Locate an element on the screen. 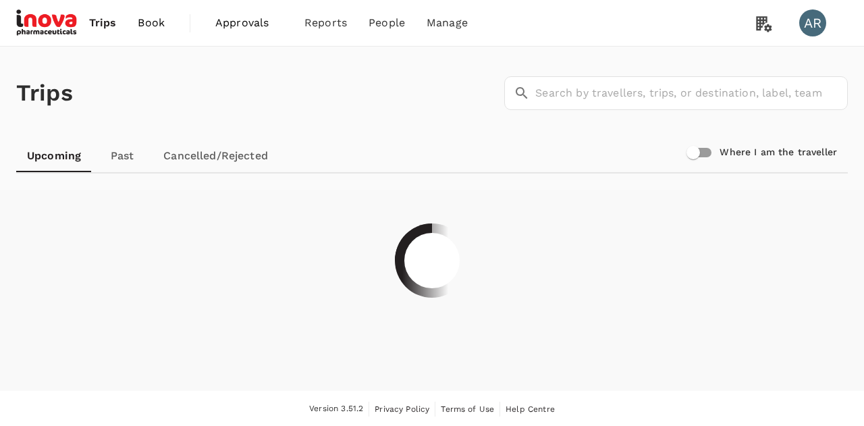 The height and width of the screenshot is (426, 864). span: Terms of Use is located at coordinates (467, 409).